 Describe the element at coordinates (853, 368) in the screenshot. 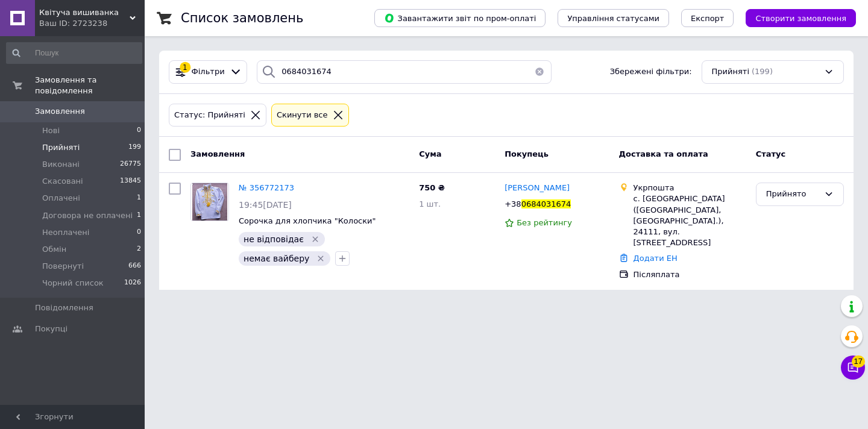

I see `button: Чат з покупцем17` at that location.